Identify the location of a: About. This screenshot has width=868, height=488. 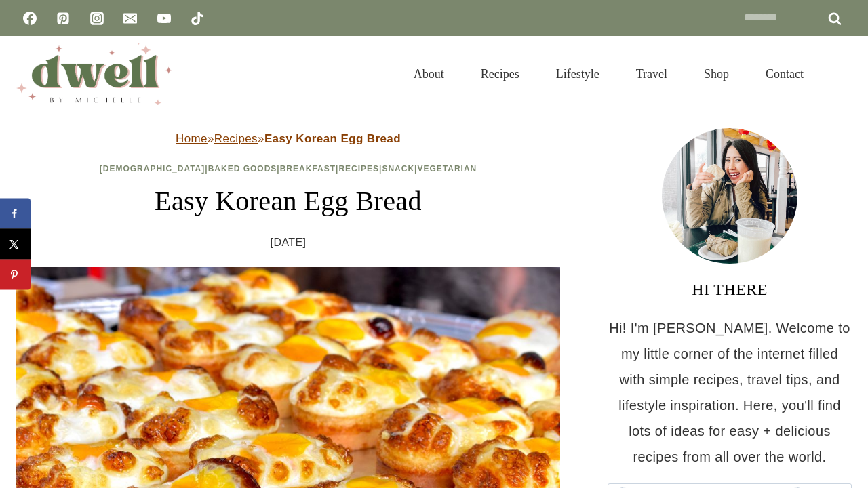
(429, 74).